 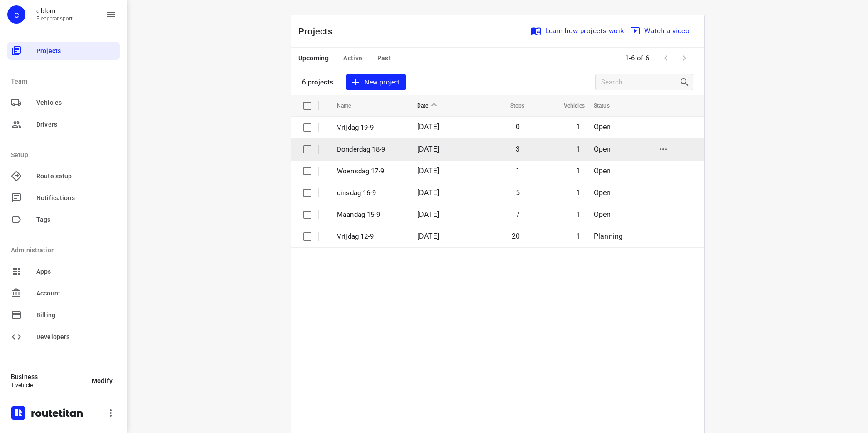 I want to click on span: Apps, so click(x=76, y=271).